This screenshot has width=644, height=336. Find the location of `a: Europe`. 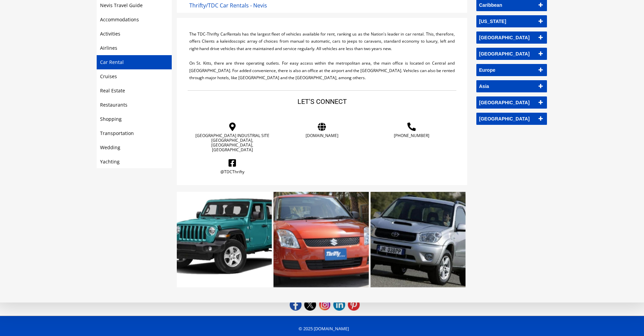

a: Europe is located at coordinates (512, 70).